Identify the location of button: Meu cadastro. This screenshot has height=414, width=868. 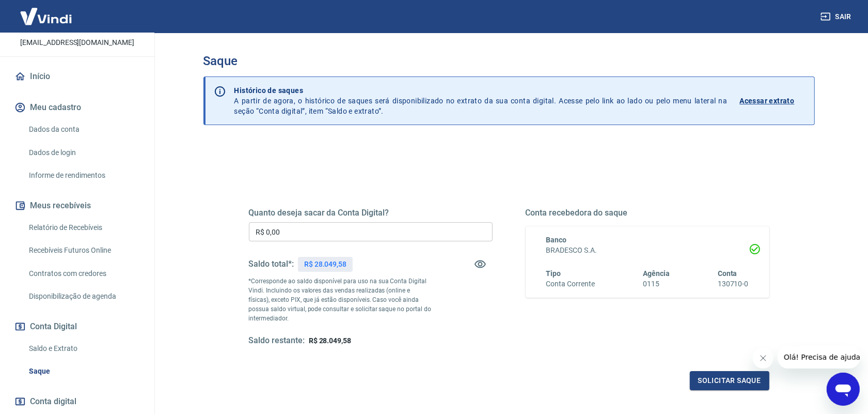
(77, 107).